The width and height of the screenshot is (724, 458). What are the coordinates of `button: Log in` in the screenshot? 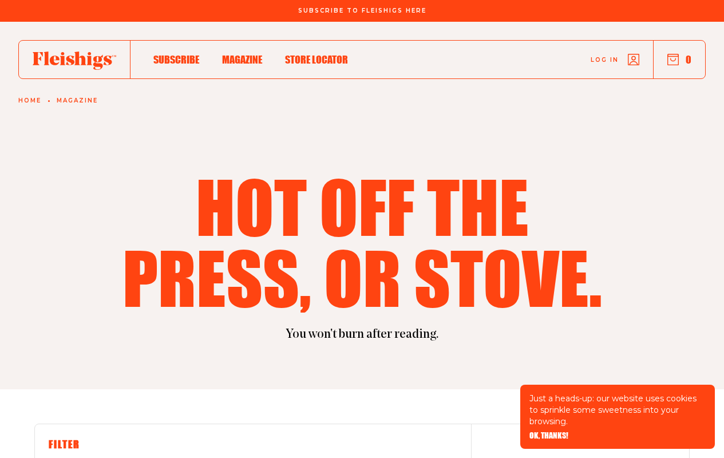 It's located at (615, 60).